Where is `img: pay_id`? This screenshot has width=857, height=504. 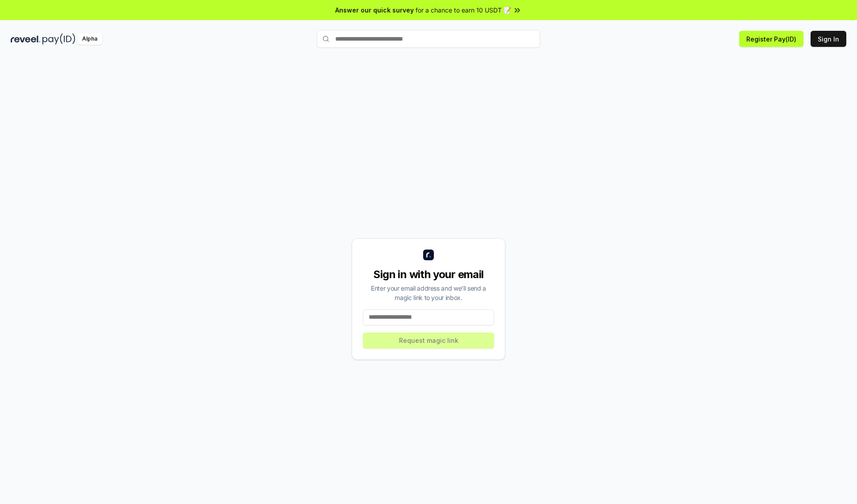 img: pay_id is located at coordinates (59, 39).